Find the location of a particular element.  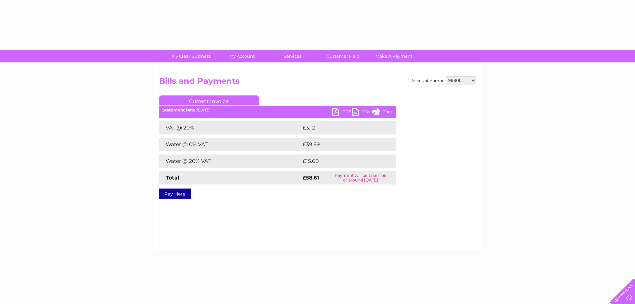

a: Customer Help is located at coordinates (343, 56).